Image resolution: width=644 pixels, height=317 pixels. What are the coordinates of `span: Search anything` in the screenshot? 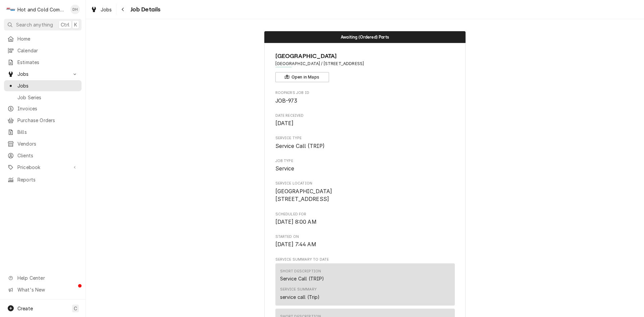 It's located at (34, 24).